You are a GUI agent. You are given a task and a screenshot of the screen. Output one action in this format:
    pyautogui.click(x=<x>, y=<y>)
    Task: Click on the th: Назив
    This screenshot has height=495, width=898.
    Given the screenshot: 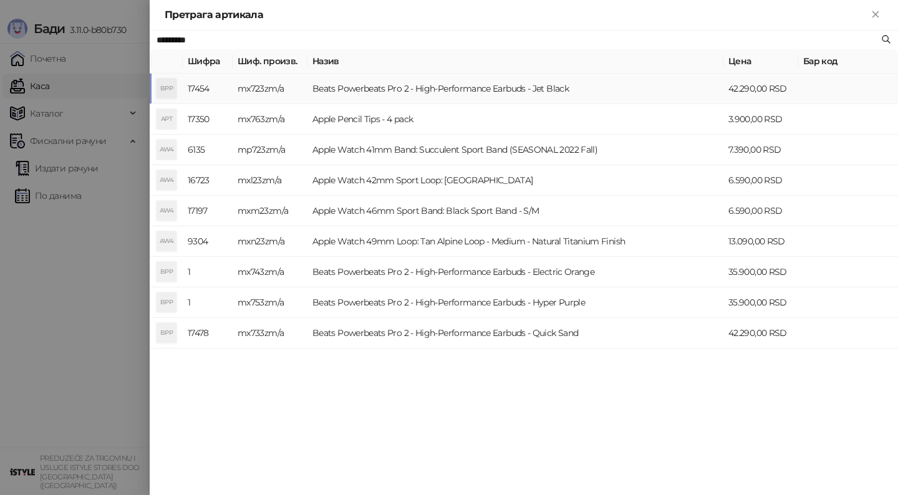 What is the action you would take?
    pyautogui.click(x=515, y=61)
    